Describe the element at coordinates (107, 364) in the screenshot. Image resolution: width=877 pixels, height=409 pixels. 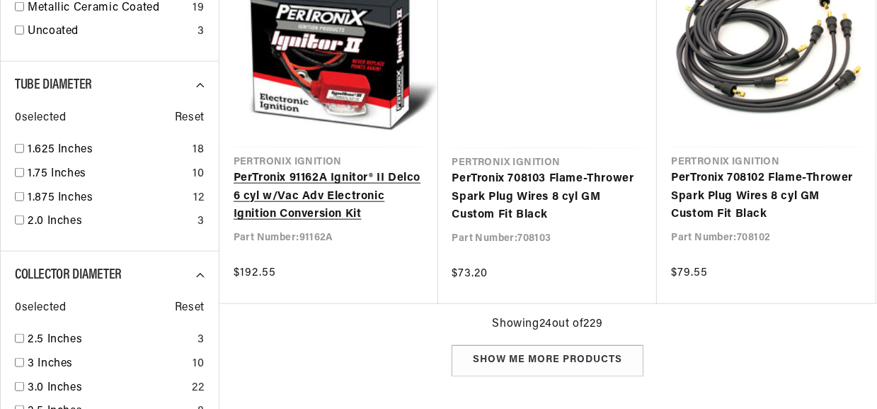
I see `a: 3 Inches` at that location.